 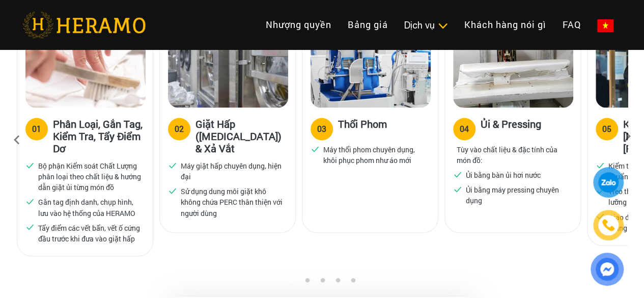 What do you see at coordinates (86, 60) in the screenshot?
I see `img: heramo-quy-trinh-giat-hap-tieu-chuan-buoc-1` at bounding box center [86, 60].